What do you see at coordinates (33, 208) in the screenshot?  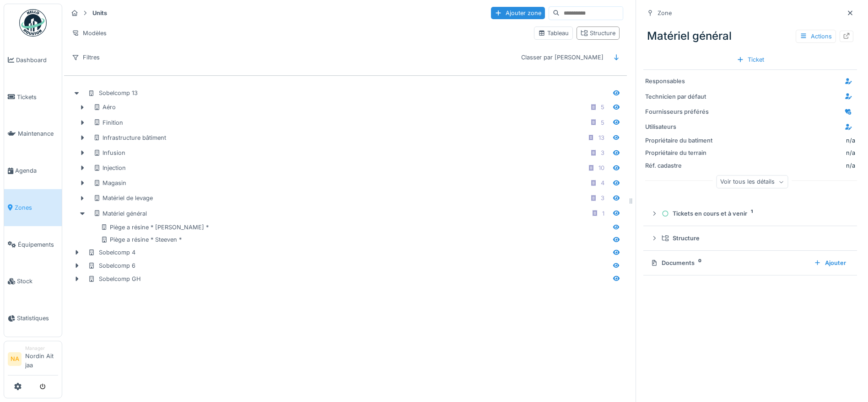 I see `a: Zones` at bounding box center [33, 208].